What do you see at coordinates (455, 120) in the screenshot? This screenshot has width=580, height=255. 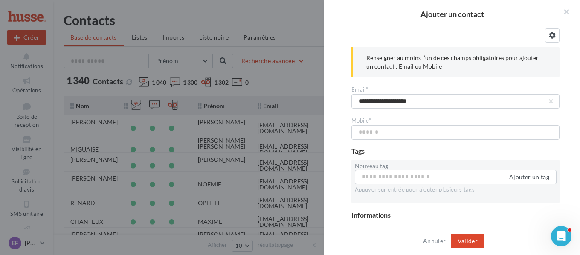 I see `div: Mobile` at bounding box center [455, 120].